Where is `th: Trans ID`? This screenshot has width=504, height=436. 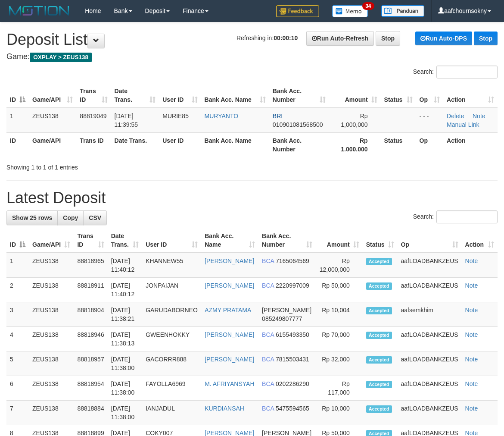
th: Trans ID is located at coordinates (94, 145).